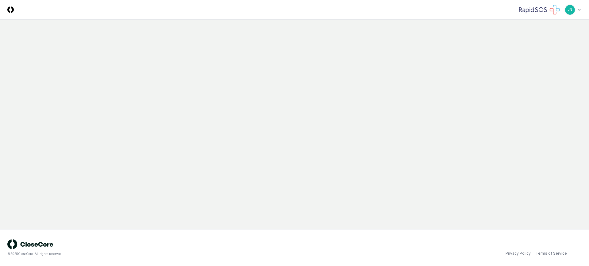 This screenshot has height=266, width=589. What do you see at coordinates (151, 254) in the screenshot?
I see `div: © 2025 CloseCore. All rights reserved.` at bounding box center [151, 254].